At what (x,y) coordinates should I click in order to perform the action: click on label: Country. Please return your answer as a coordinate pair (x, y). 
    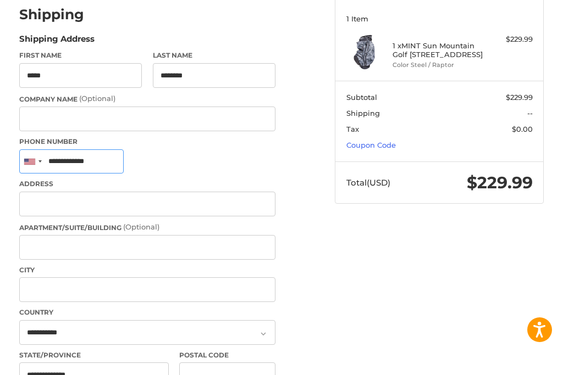
    Looking at the image, I should click on (147, 313).